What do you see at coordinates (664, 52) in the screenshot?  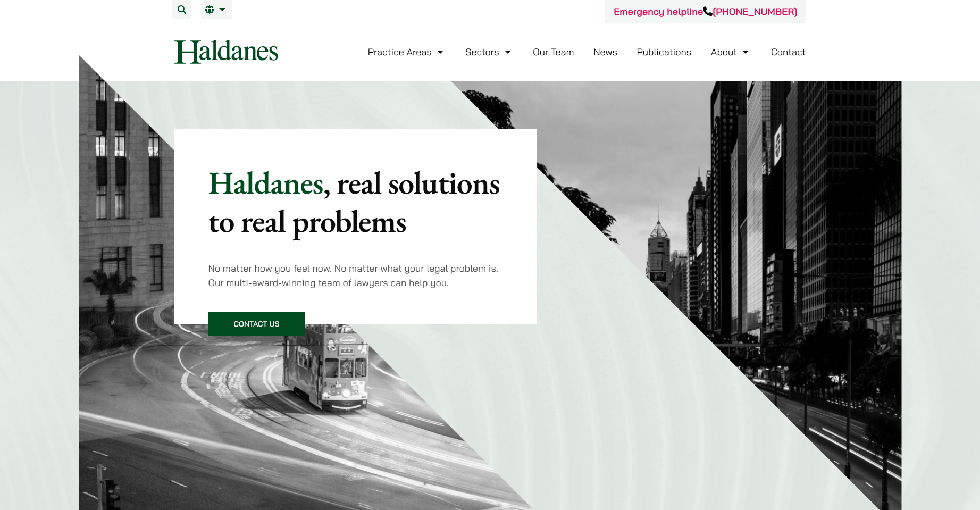 I see `a: Publications` at bounding box center [664, 52].